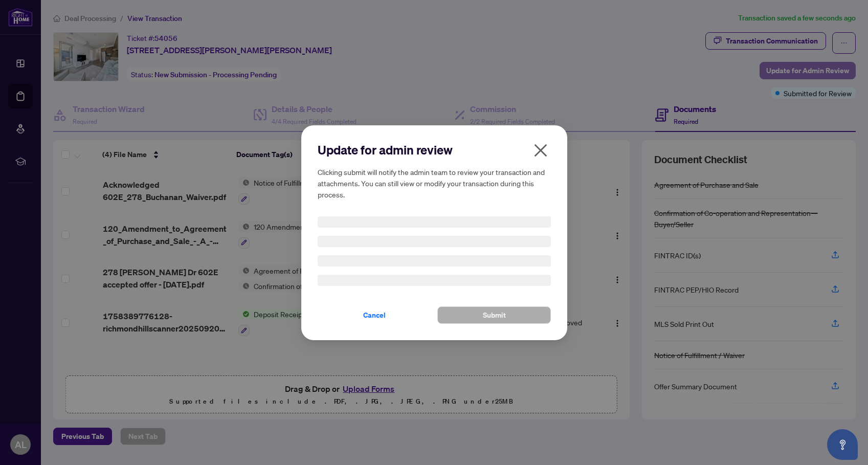 The height and width of the screenshot is (465, 868). What do you see at coordinates (434, 183) in the screenshot?
I see `h5: Clicking submit will notify the admin team to review your transaction and attachments. You can st...` at bounding box center [434, 183].